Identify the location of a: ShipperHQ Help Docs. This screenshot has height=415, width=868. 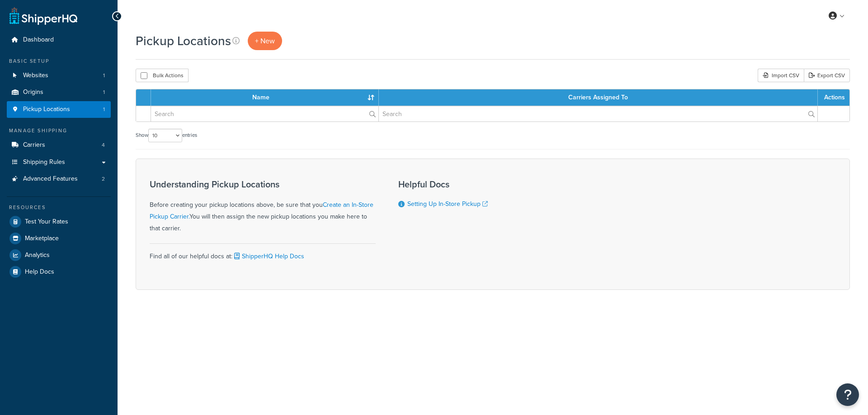
(268, 256).